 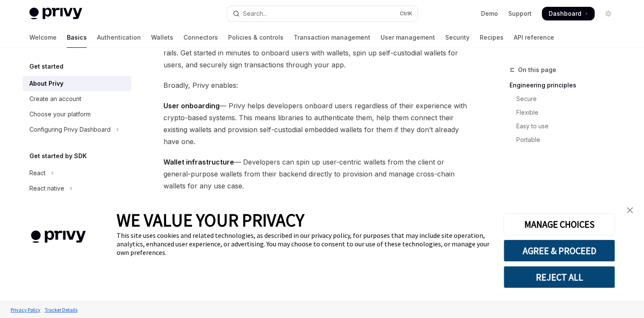 I want to click on img: close banner, so click(x=630, y=210).